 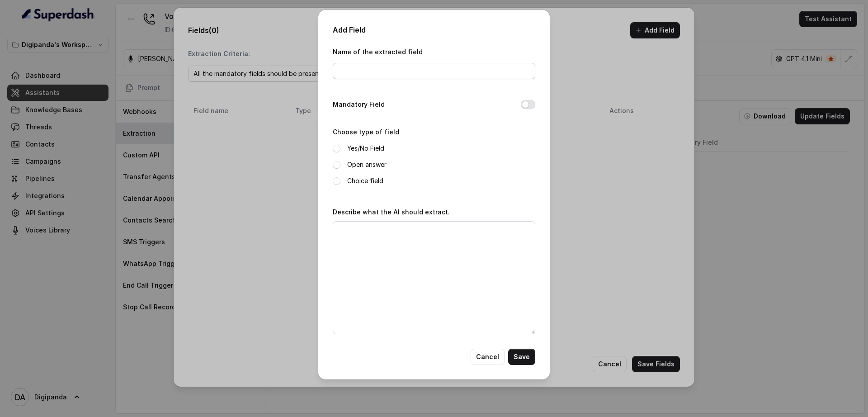 What do you see at coordinates (366, 165) in the screenshot?
I see `label: Open answer` at bounding box center [366, 165].